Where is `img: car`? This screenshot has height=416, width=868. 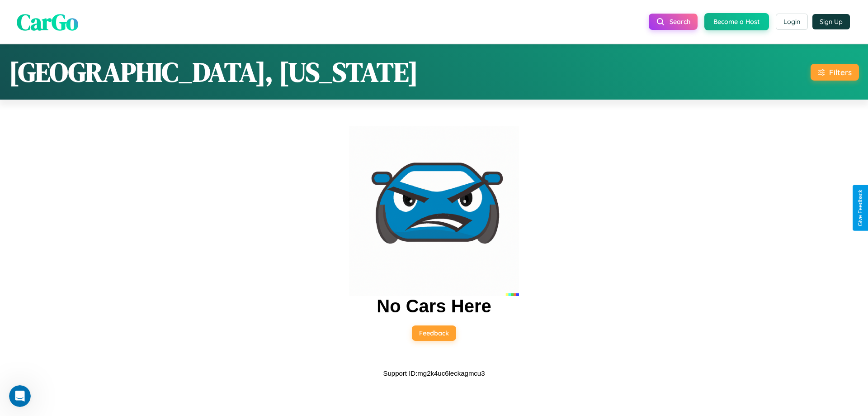 img: car is located at coordinates (434, 211).